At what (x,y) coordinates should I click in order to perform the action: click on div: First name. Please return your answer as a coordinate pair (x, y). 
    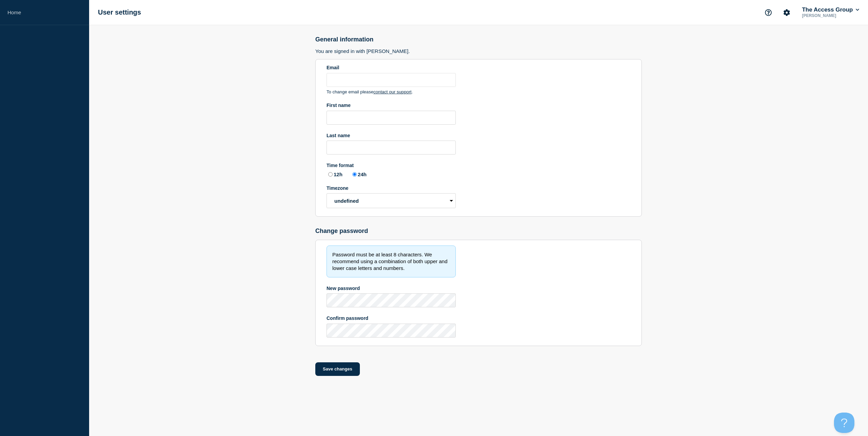
    Looking at the image, I should click on (391, 105).